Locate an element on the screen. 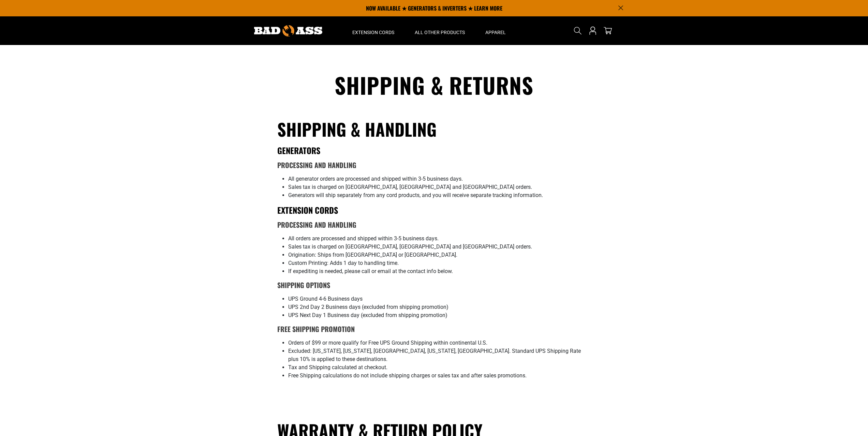  span: Custom Printing: Adds 1 day to handling time. is located at coordinates (344, 263).